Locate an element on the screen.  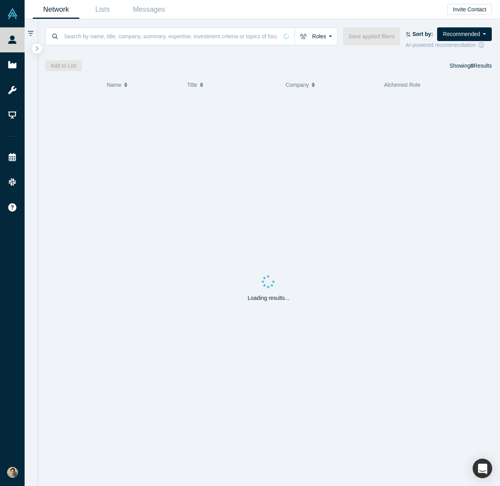
span: Company is located at coordinates (297, 85).